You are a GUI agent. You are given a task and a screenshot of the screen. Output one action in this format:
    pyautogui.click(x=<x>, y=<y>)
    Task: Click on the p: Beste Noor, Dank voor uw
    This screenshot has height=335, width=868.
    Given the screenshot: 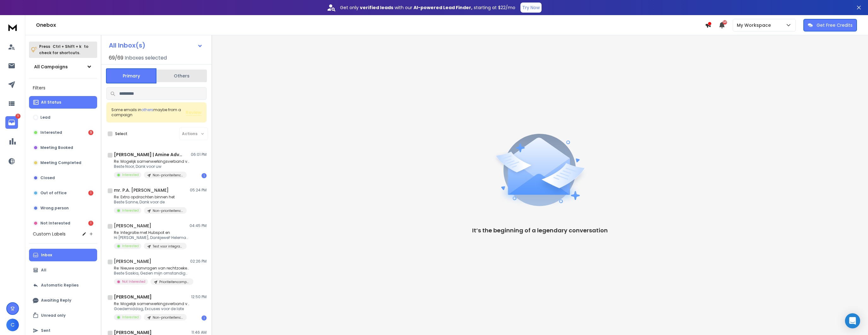 What is the action you would take?
    pyautogui.click(x=152, y=167)
    